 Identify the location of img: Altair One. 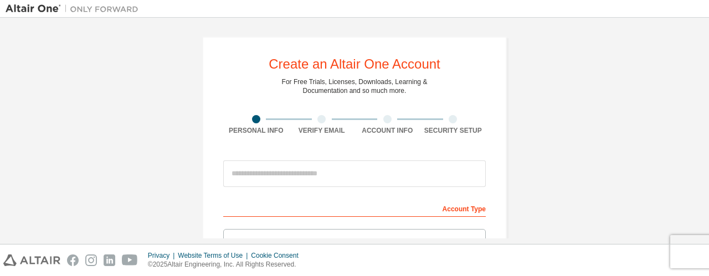
(75, 9).